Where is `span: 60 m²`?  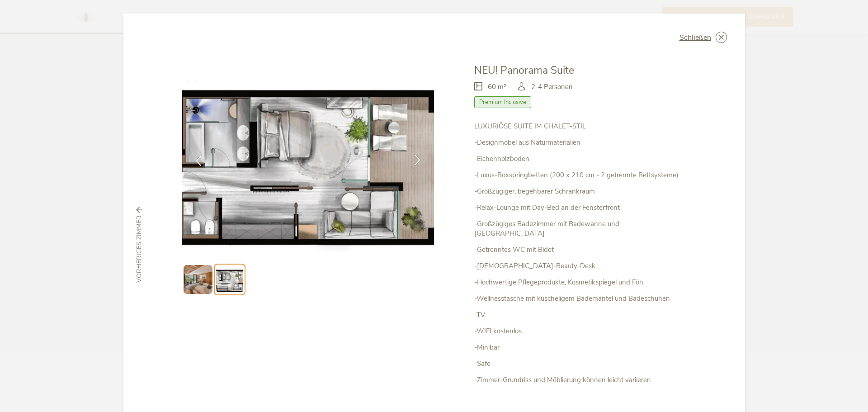 span: 60 m² is located at coordinates (497, 87).